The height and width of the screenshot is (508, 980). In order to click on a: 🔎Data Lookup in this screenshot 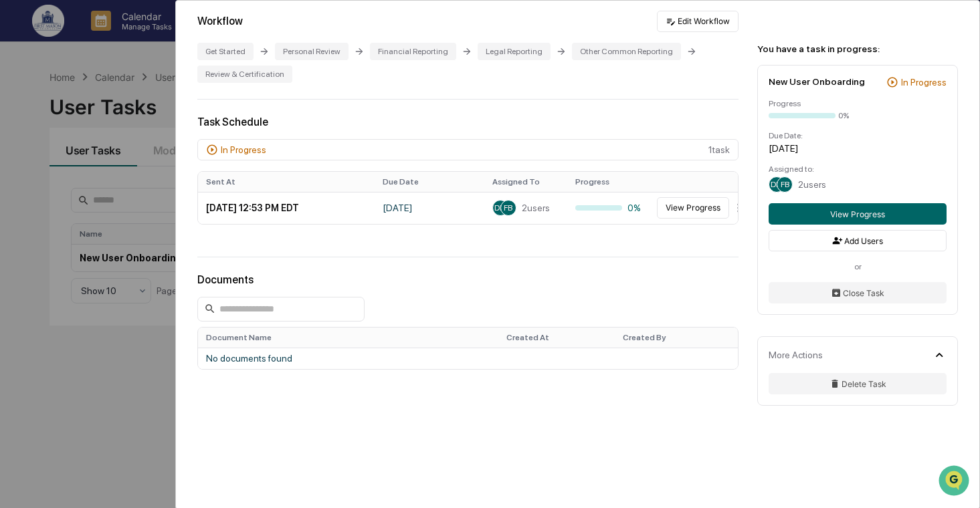, I will do `click(49, 306)`.